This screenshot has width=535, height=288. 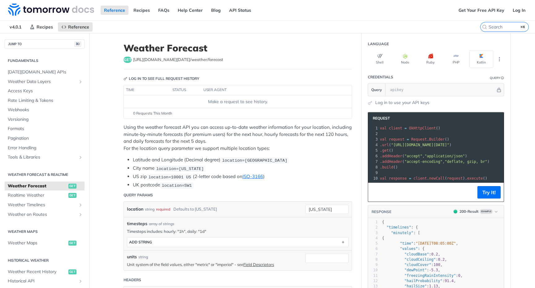 What do you see at coordinates (449, 281) in the screenshot?
I see `span: 91.4` at bounding box center [449, 281].